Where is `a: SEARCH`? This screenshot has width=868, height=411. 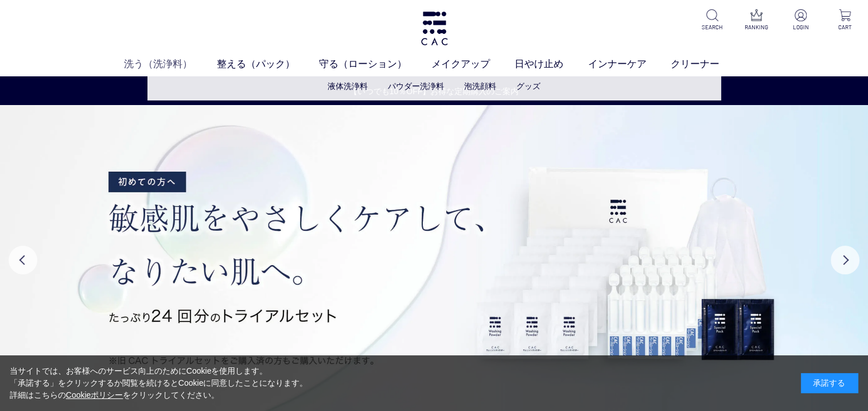
a: SEARCH is located at coordinates (712, 20).